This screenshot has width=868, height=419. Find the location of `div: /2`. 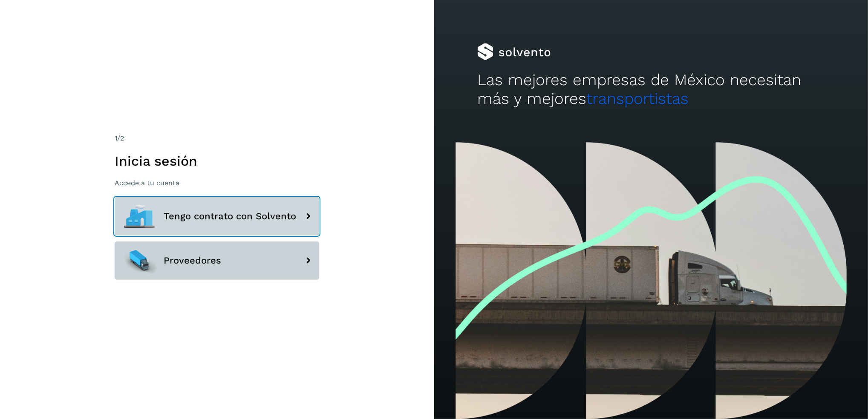

div: /2 is located at coordinates (217, 138).